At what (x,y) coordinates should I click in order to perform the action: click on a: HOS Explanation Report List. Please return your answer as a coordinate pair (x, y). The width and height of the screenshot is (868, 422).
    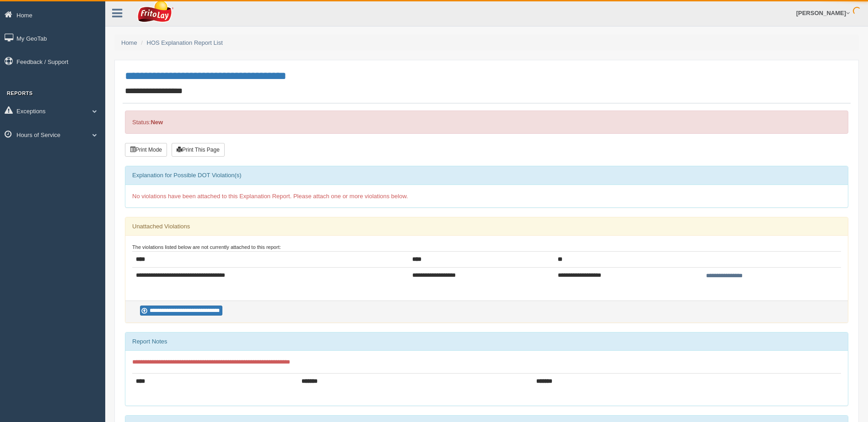
    Looking at the image, I should click on (185, 42).